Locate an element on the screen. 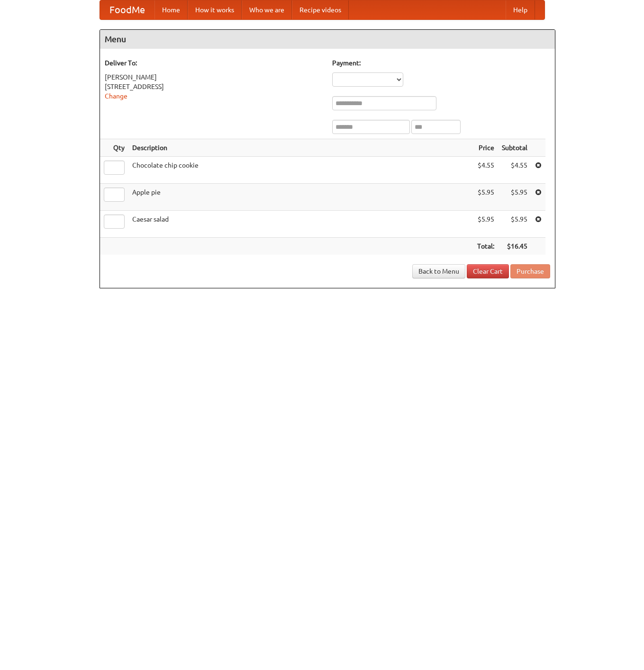 The width and height of the screenshot is (644, 670). th: $16.45 is located at coordinates (515, 246).